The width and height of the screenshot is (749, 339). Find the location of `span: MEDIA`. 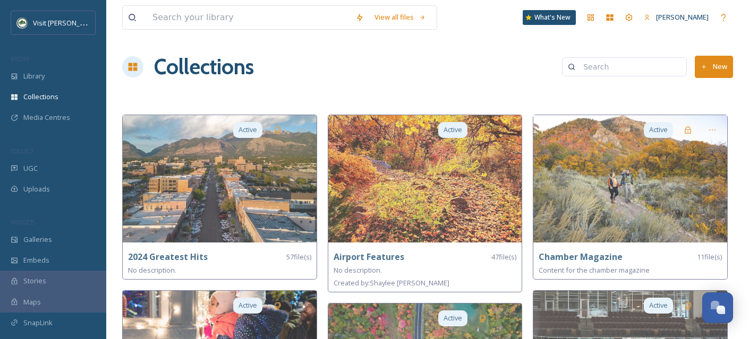

span: MEDIA is located at coordinates (20, 58).